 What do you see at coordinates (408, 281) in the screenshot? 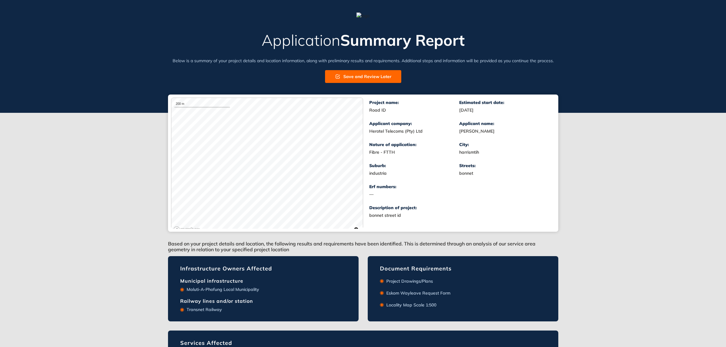
I see `div: Project Drawings/Plans` at bounding box center [408, 281].